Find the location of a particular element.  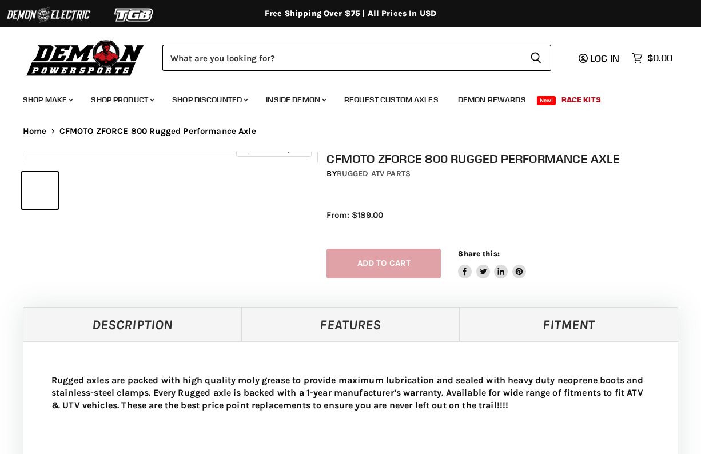

aside: Share this: is located at coordinates (492, 264).